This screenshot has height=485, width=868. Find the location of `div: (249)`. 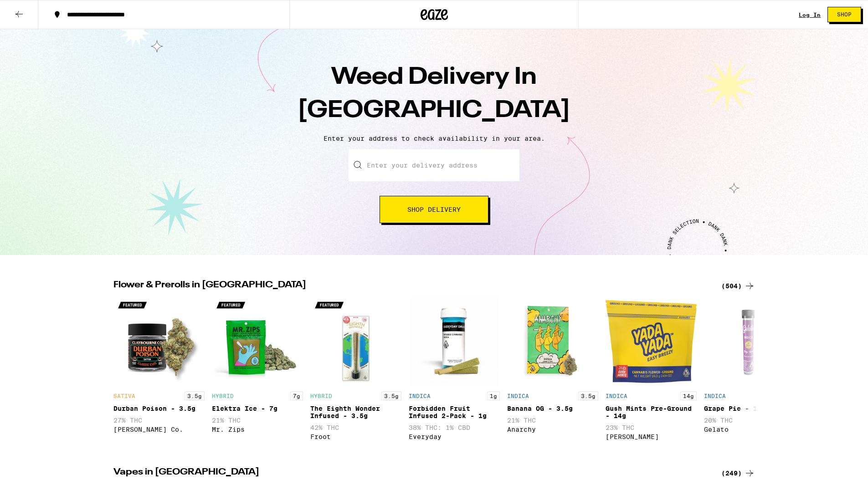

div: (249) is located at coordinates (738, 473).